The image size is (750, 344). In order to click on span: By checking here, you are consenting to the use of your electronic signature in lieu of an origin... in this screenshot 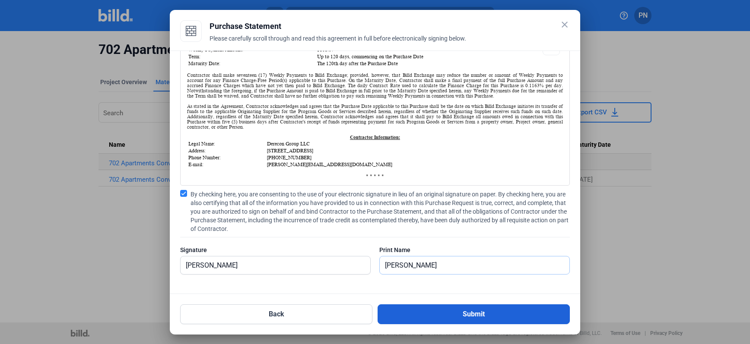, I will do `click(380, 212)`.